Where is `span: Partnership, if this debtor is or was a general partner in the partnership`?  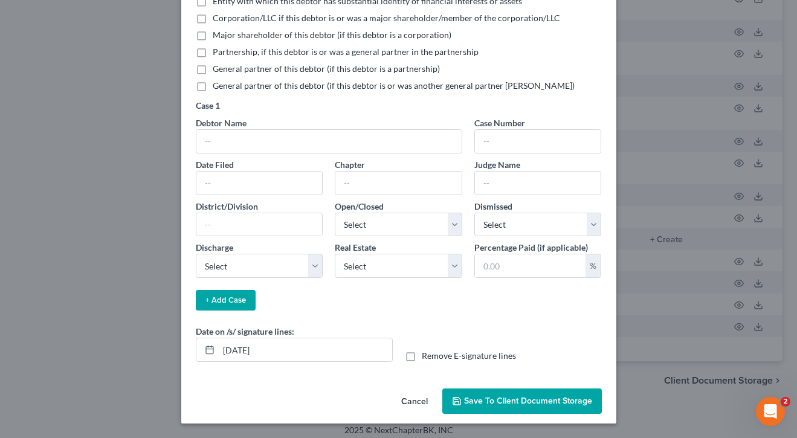 span: Partnership, if this debtor is or was a general partner in the partnership is located at coordinates (345, 51).